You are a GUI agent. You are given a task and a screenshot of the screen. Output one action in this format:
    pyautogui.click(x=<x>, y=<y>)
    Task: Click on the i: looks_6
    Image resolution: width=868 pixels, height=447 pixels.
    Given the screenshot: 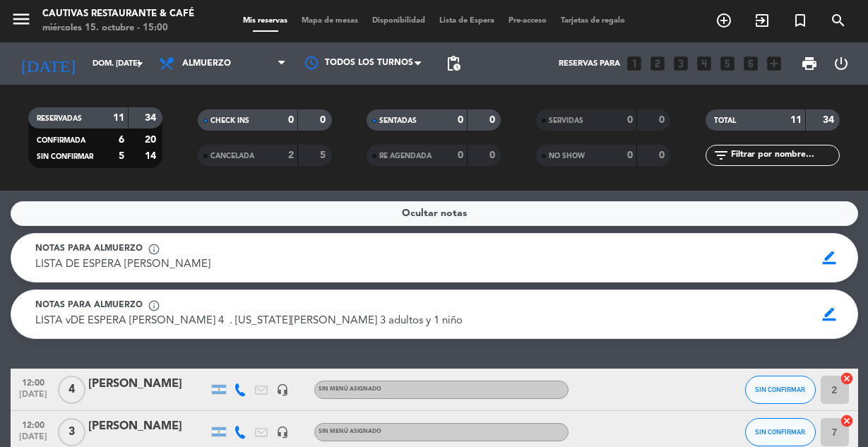 What is the action you would take?
    pyautogui.click(x=751, y=63)
    